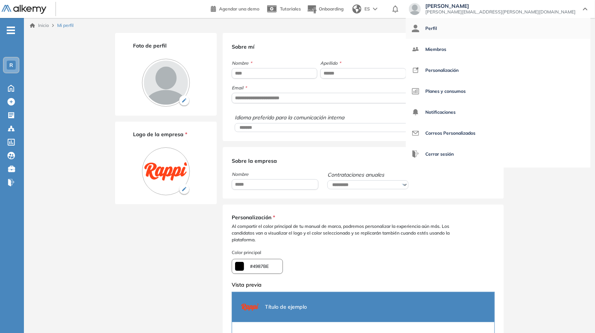 This screenshot has width=595, height=333. I want to click on span: Notificaciones, so click(440, 112).